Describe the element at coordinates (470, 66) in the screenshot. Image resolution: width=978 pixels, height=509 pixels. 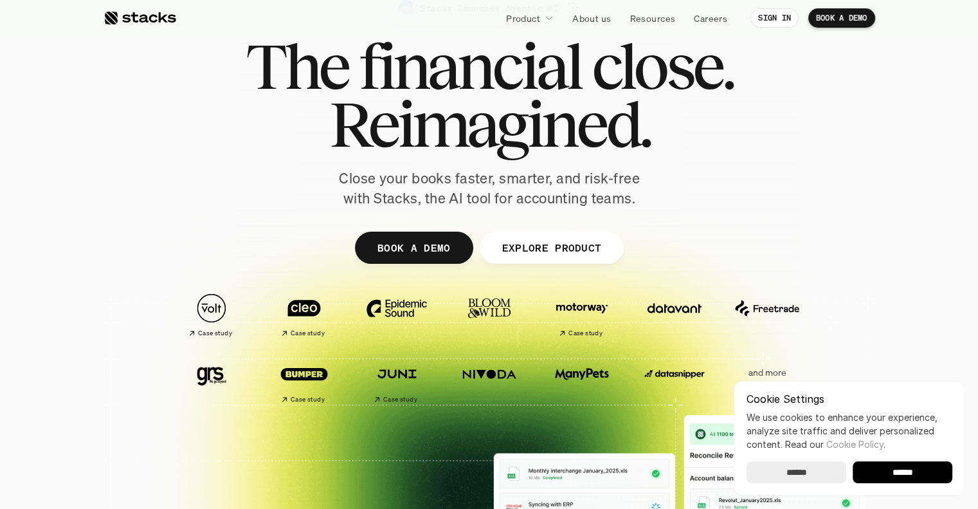
I see `span: financial` at that location.